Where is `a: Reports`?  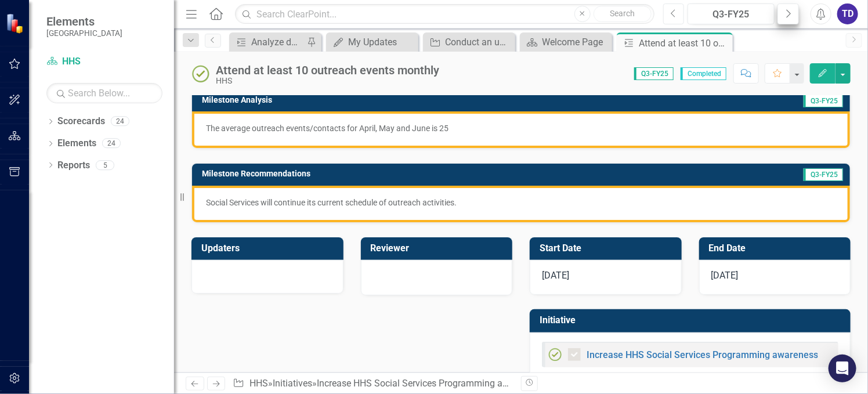
a: Reports is located at coordinates (74, 166).